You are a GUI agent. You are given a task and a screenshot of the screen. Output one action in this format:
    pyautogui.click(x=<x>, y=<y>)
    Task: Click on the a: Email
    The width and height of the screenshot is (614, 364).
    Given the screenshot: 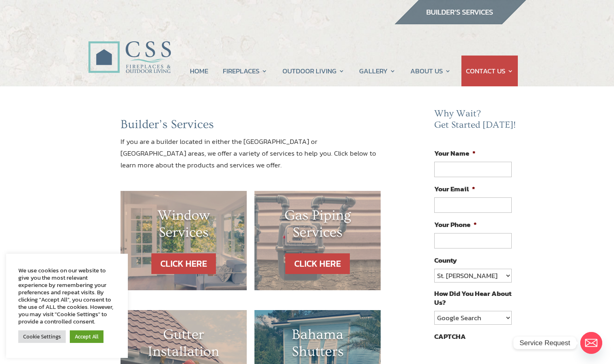 What is the action you would take?
    pyautogui.click(x=591, y=343)
    